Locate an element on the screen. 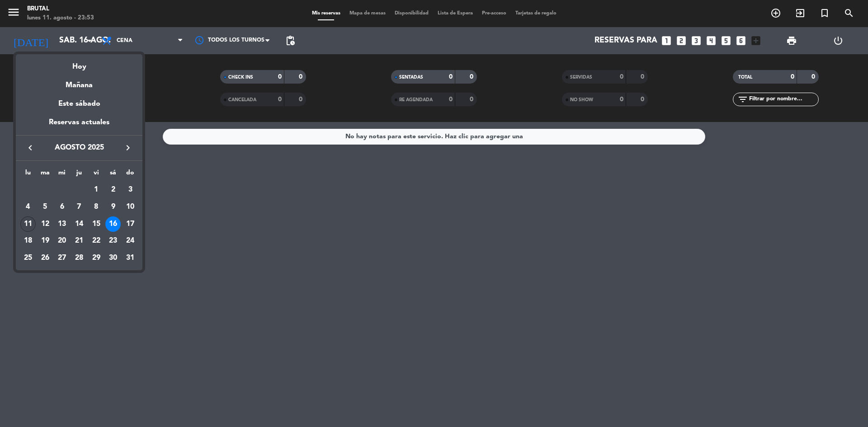 The image size is (868, 427). div: 30 is located at coordinates (113, 258).